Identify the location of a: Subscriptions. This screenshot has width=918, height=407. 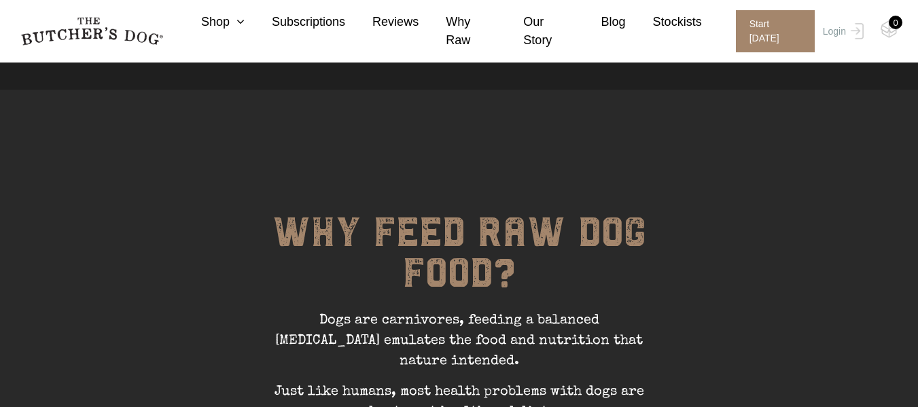
(295, 22).